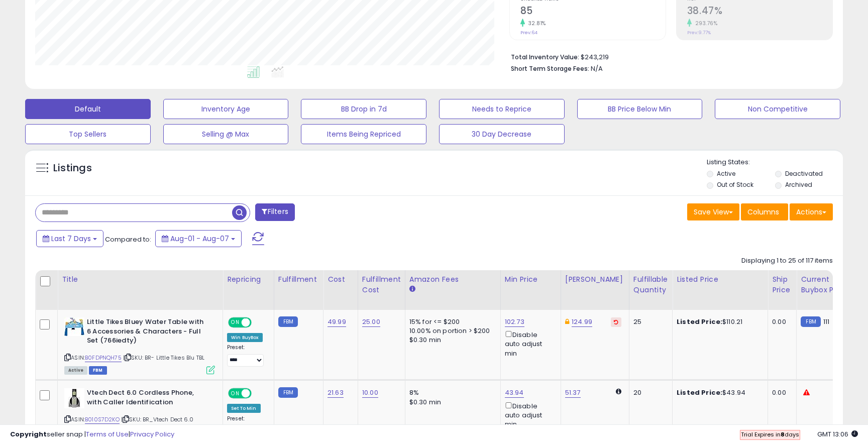 The image size is (868, 445). I want to click on span: 111, so click(826, 322).